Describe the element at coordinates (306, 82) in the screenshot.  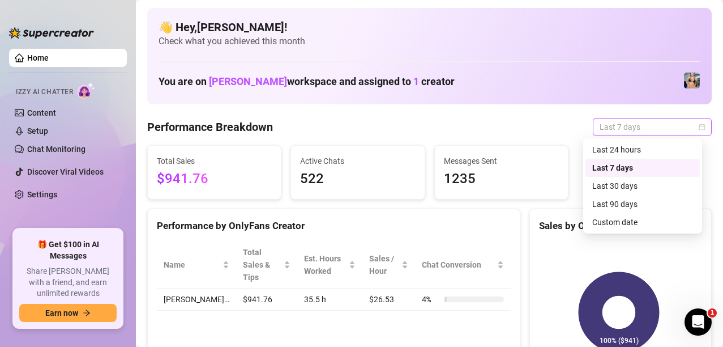
I see `h1: You are on workspace and assigned to creator` at that location.